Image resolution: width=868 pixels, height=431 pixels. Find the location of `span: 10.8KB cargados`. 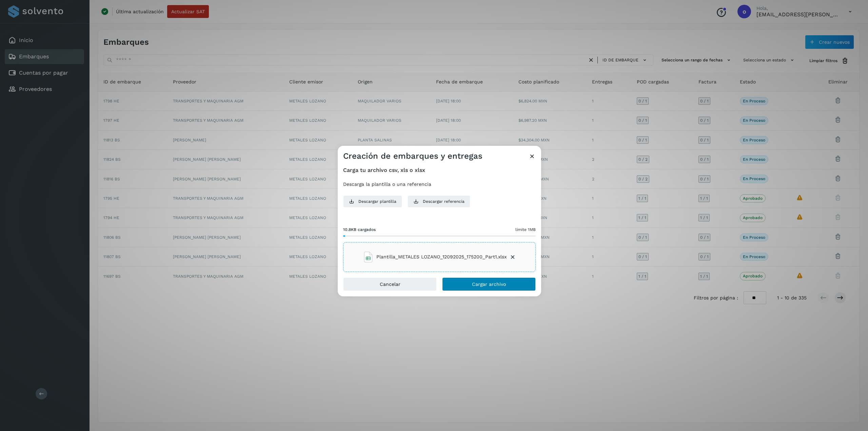

span: 10.8KB cargados is located at coordinates (359, 229).